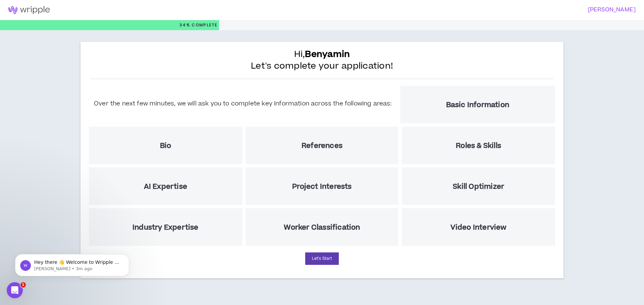  What do you see at coordinates (478, 187) in the screenshot?
I see `h5: Skill Optimizer` at bounding box center [478, 187].